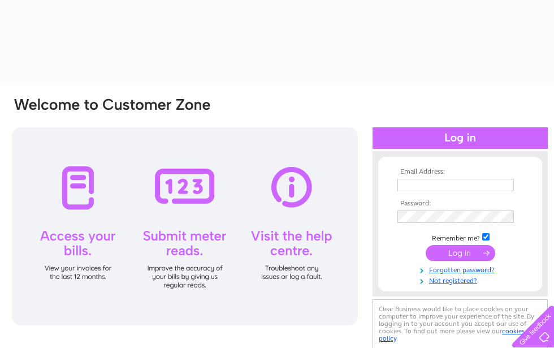  I want to click on a: cookies policy, so click(452, 334).